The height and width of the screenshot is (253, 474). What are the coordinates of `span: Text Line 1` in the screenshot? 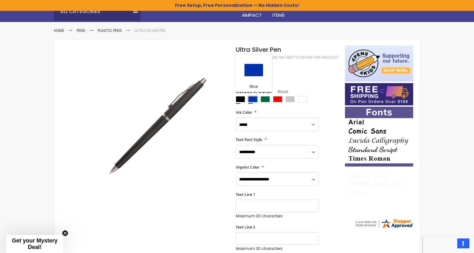 It's located at (245, 195).